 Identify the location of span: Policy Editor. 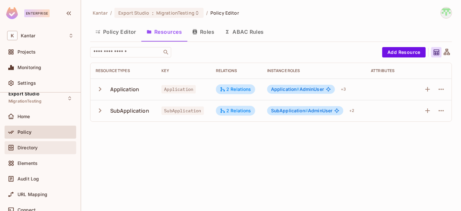
(225, 13).